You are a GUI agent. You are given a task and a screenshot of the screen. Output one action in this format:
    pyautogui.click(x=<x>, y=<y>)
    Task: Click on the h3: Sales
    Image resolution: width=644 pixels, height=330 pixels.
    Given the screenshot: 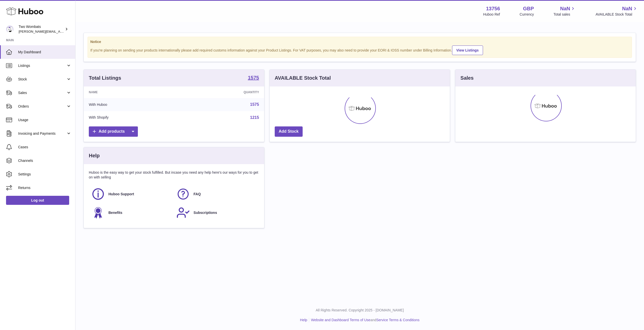 What is the action you would take?
    pyautogui.click(x=467, y=78)
    